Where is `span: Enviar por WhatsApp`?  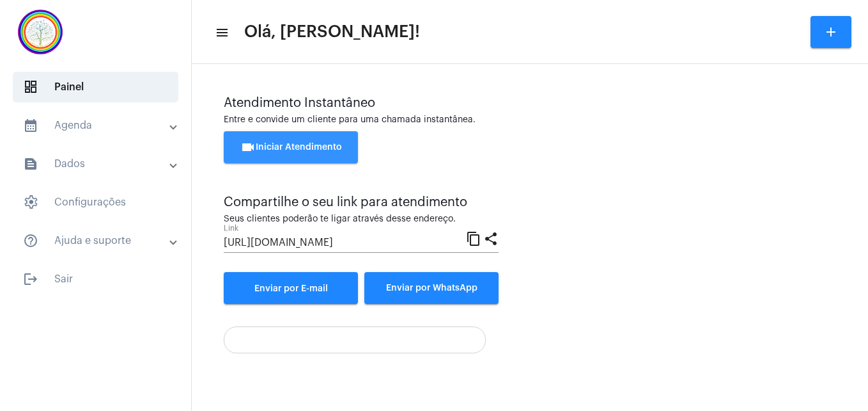 span: Enviar por WhatsApp is located at coordinates (432, 288).